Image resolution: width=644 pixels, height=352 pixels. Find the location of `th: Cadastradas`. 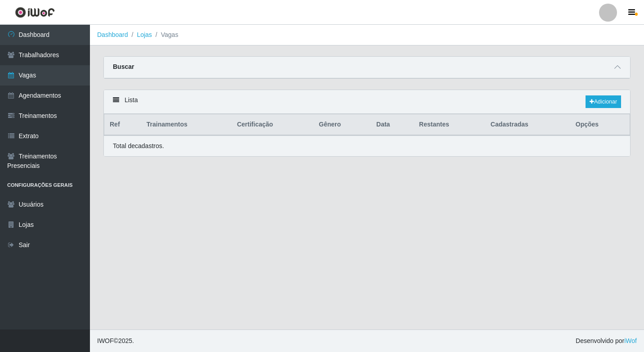

th: Cadastradas is located at coordinates (528, 125).